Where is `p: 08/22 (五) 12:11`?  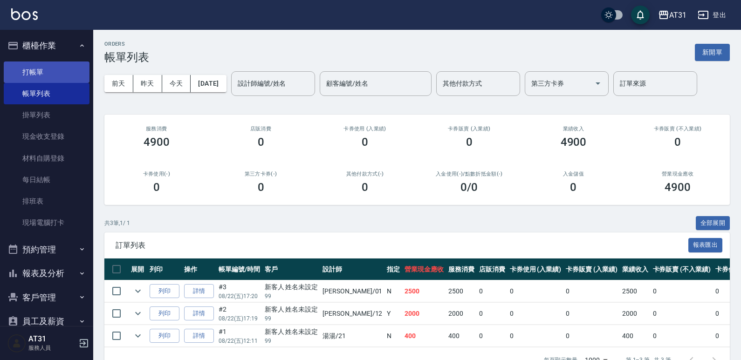 p: 08/22 (五) 12:11 is located at coordinates (239, 341).